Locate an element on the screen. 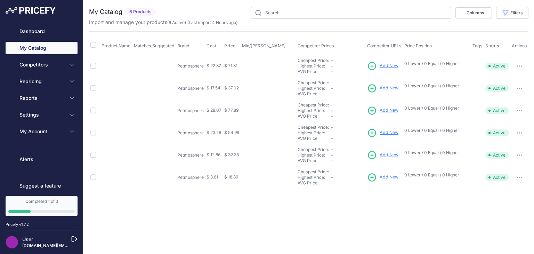 The image size is (534, 254). span: $ 17.54 is located at coordinates (214, 88).